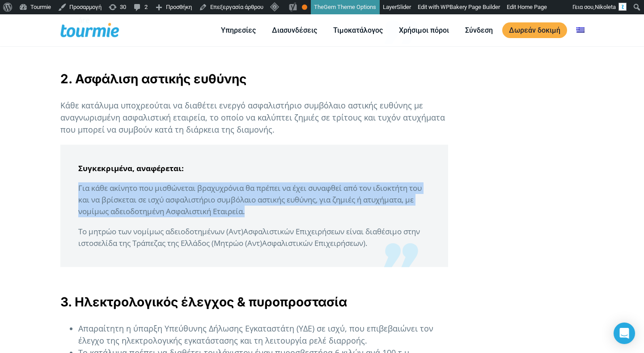 This screenshot has height=353, width=644. Describe the element at coordinates (358, 30) in the screenshot. I see `a: Τιμοκατάλογος` at that location.